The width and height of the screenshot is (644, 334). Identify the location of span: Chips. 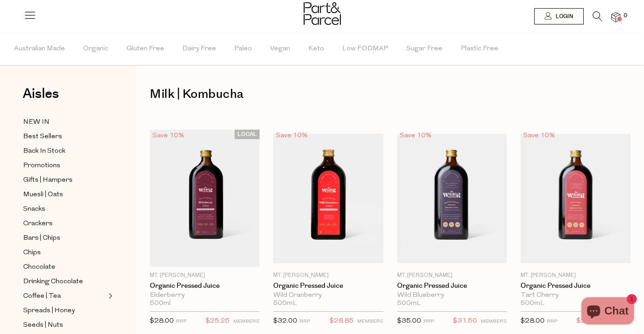
(32, 253).